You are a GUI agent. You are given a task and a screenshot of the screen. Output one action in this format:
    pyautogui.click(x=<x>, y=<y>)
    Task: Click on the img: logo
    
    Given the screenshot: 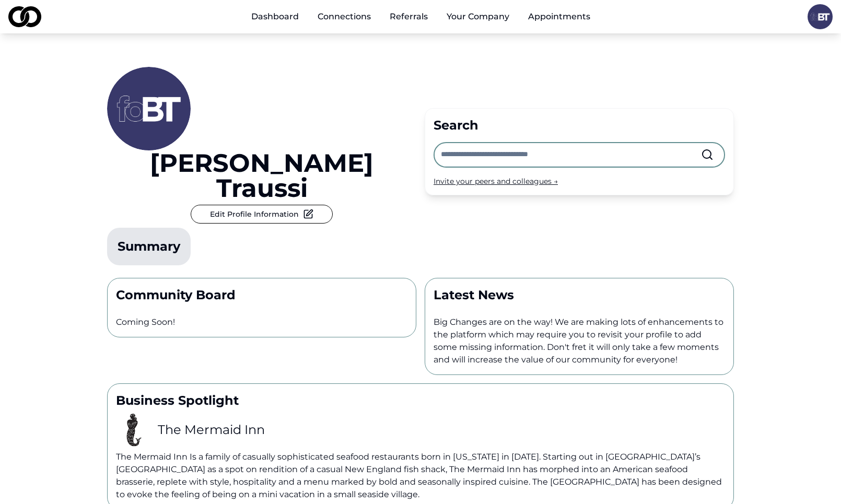 What is the action you would take?
    pyautogui.click(x=24, y=17)
    